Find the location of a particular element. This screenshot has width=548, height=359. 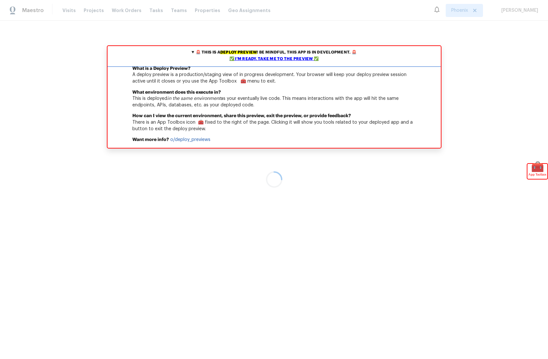

span: Projects is located at coordinates (94, 10).